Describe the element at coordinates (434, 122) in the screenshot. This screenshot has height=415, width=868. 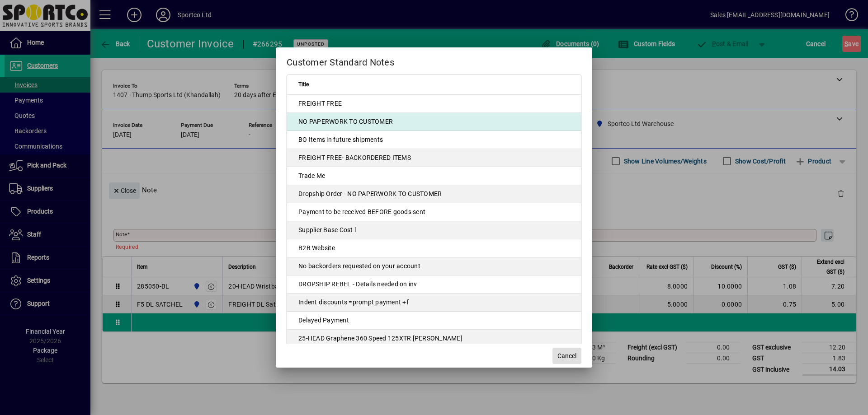
I see `td: NO PAPERWORK TO CUSTOMER` at that location.